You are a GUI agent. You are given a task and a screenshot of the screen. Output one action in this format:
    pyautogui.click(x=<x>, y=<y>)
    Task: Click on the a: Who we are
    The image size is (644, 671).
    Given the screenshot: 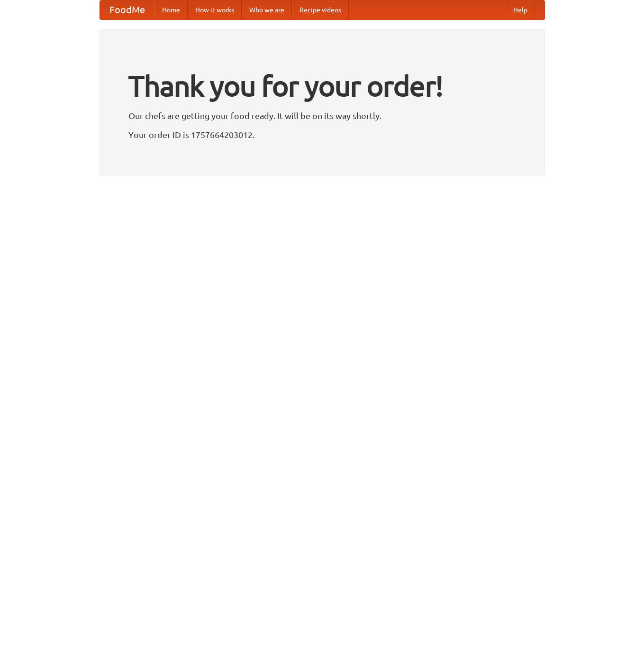 What is the action you would take?
    pyautogui.click(x=267, y=10)
    